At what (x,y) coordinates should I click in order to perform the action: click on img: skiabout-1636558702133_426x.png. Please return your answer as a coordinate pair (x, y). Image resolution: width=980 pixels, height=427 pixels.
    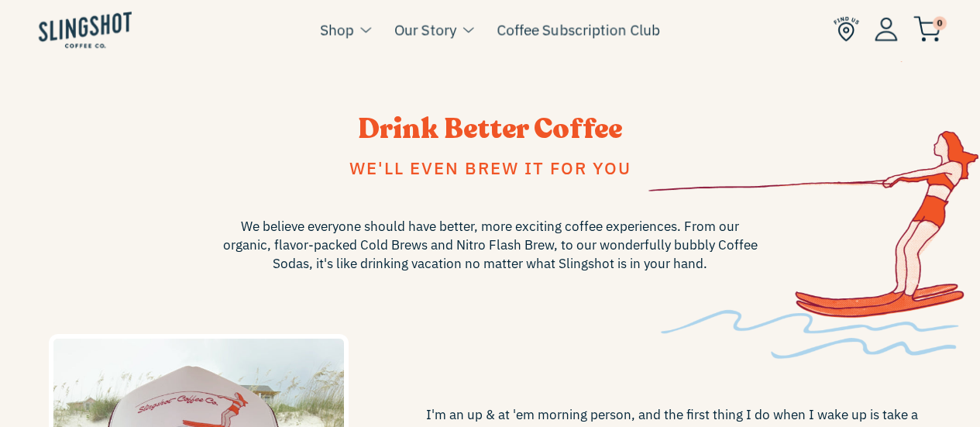
    Looking at the image, I should click on (813, 210).